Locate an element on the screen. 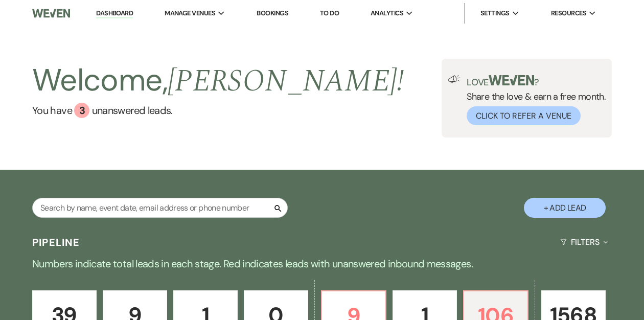  span: Manage Venues is located at coordinates (189, 13).